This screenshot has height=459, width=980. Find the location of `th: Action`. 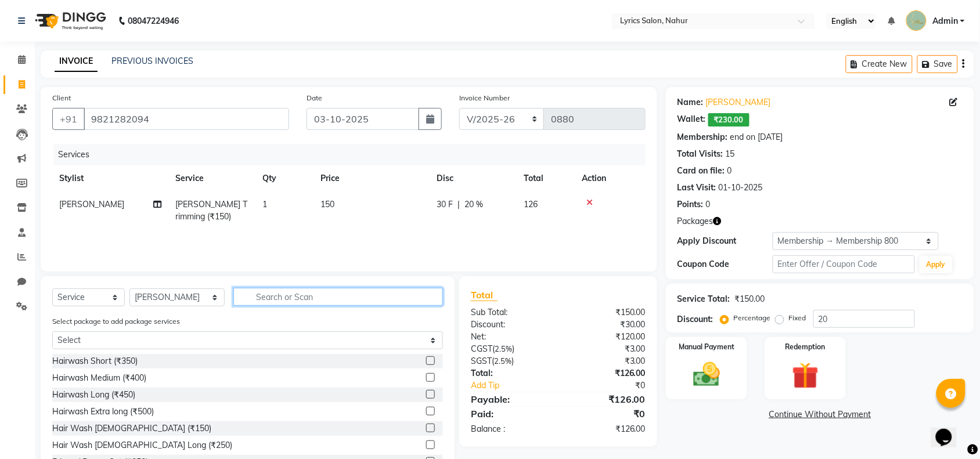

th: Action is located at coordinates (611, 178).